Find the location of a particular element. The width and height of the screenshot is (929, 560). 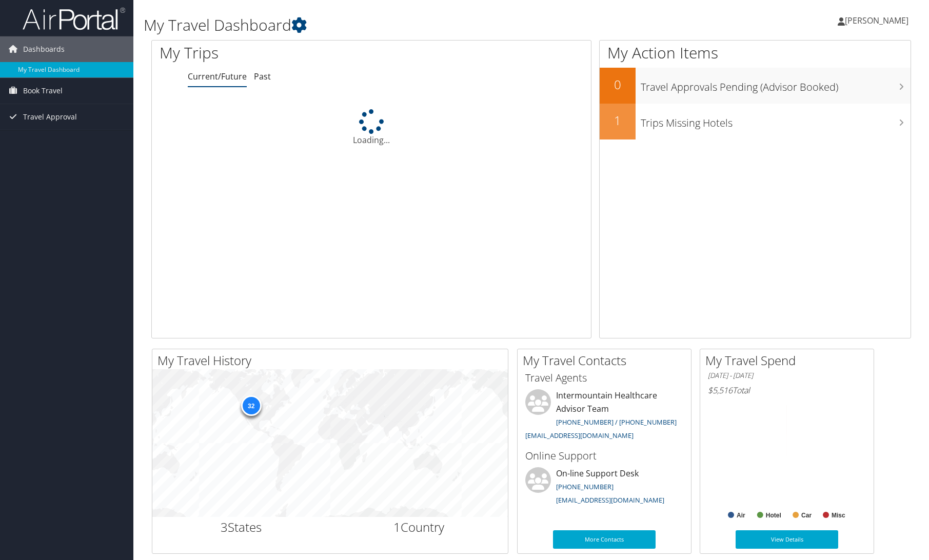

text: Hotel is located at coordinates (773, 516).